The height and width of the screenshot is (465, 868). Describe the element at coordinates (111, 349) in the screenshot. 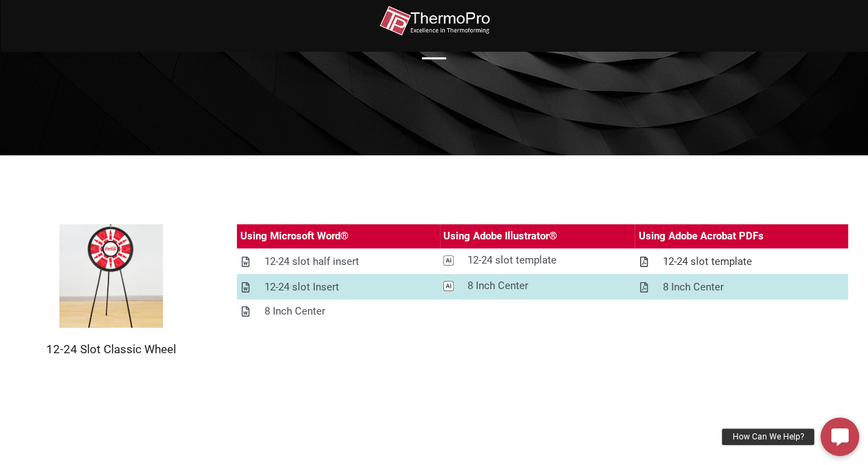

I see `h2: 12-24 Slot Classic Wheel` at that location.